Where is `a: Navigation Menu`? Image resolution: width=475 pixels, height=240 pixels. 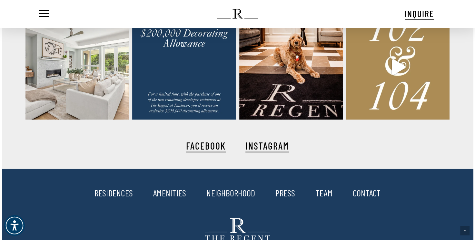
a: Navigation Menu is located at coordinates (43, 14).